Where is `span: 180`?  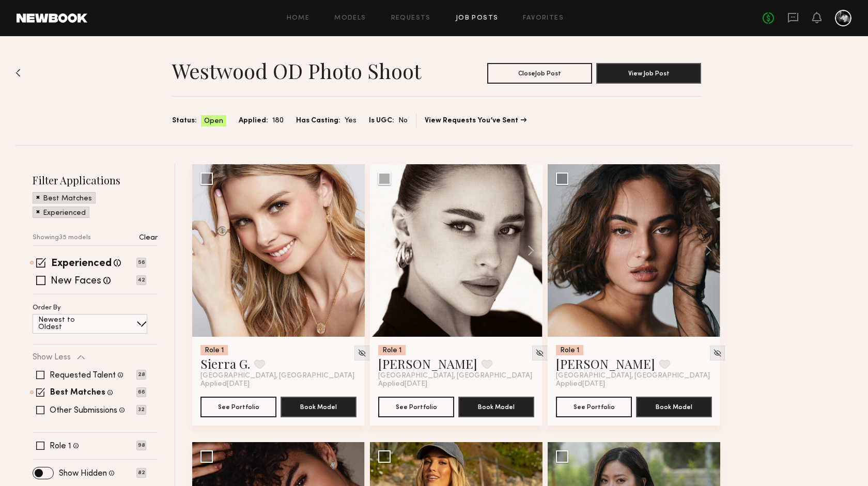 span: 180 is located at coordinates (278, 121).